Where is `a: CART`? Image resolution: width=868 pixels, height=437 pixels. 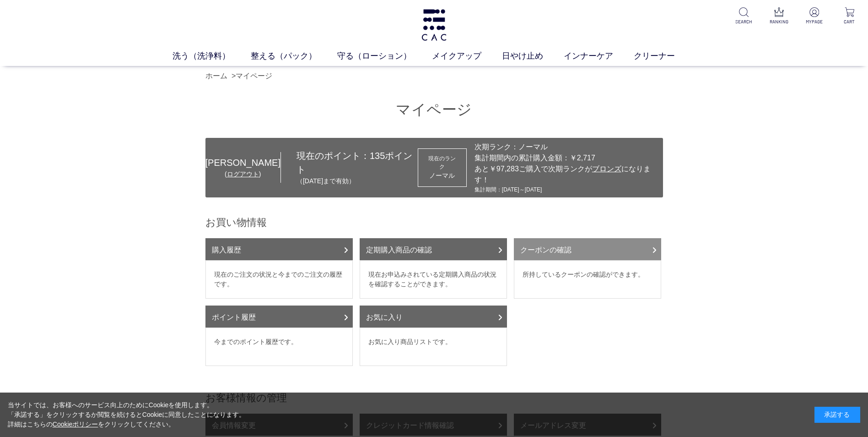 a: CART is located at coordinates (850, 16).